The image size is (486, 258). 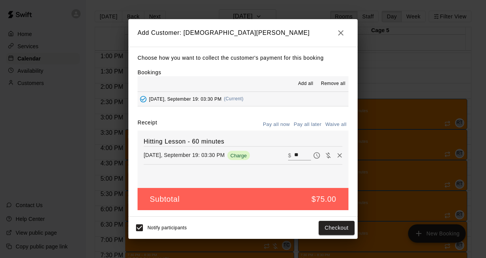 I want to click on span: Add all, so click(x=306, y=84).